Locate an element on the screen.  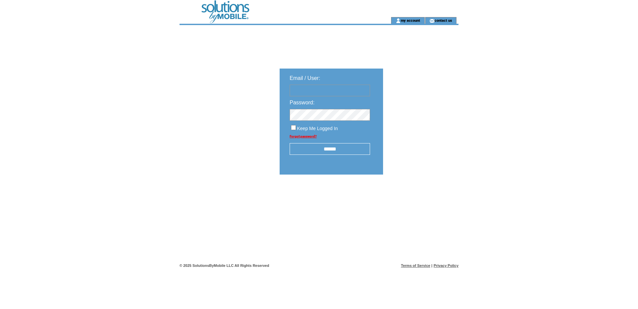
a: Privacy Policy is located at coordinates (446, 265).